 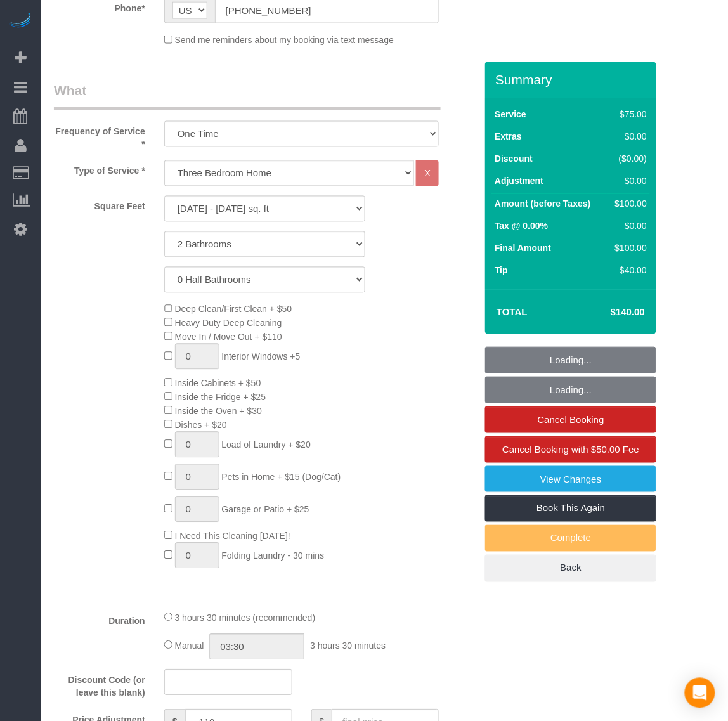 I want to click on label: Tax @ 0.00%, so click(x=522, y=226).